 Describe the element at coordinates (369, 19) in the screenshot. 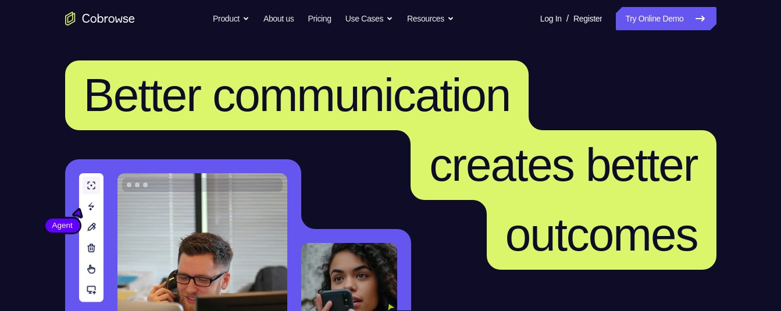

I see `button: Use Cases` at that location.